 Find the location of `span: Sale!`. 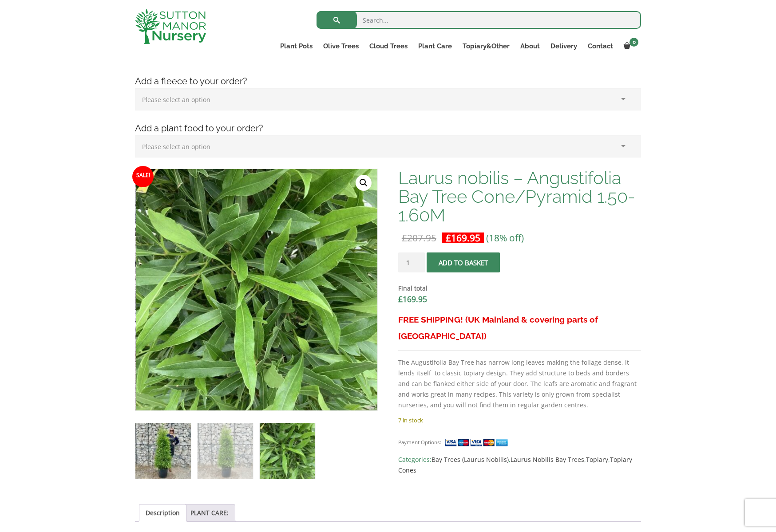

span: Sale! is located at coordinates (143, 177).